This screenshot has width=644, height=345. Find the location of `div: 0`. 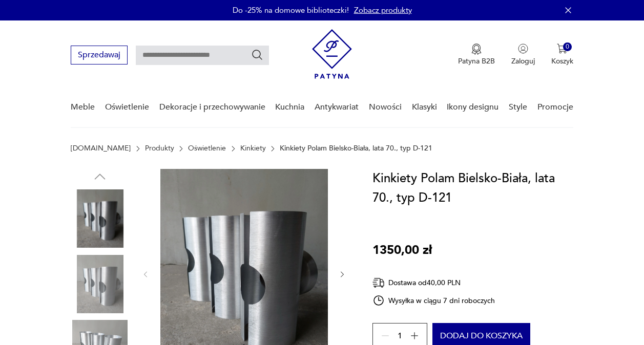

div: 0 is located at coordinates (567, 46).